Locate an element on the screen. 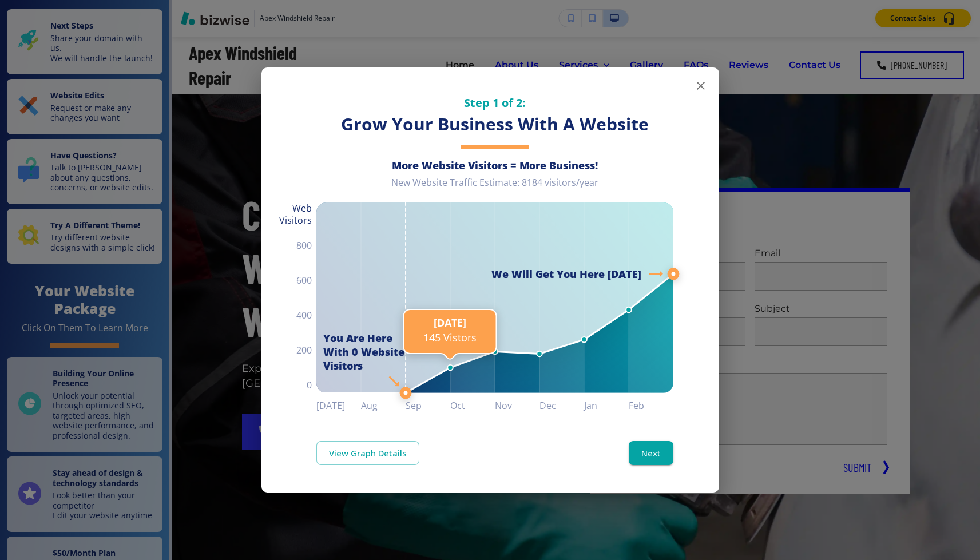 The image size is (980, 560). h6: Dec is located at coordinates (562, 406).